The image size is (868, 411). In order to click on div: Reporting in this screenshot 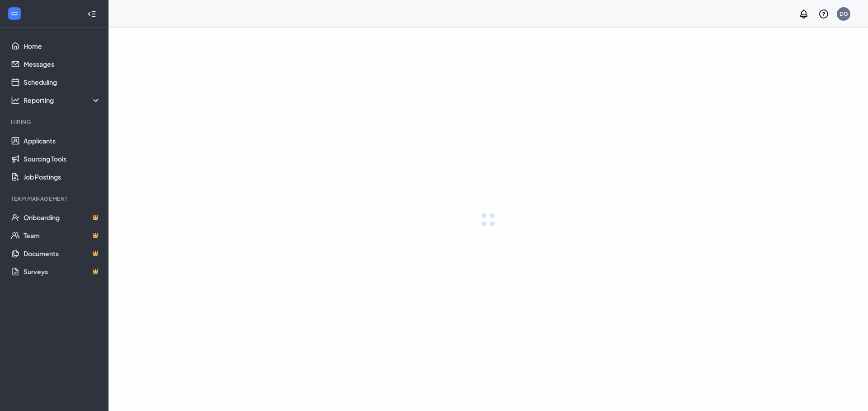, I will do `click(62, 100)`.